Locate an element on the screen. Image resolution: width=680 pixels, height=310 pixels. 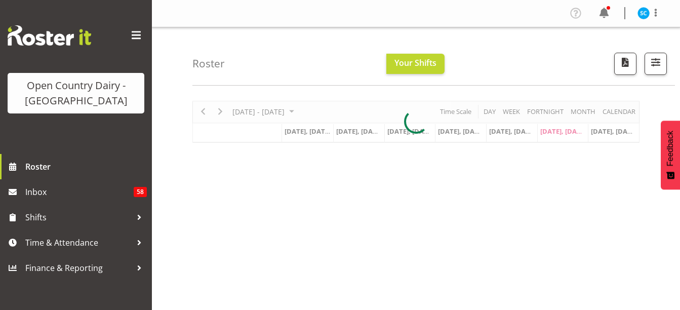
span: Finance & Reporting is located at coordinates (78, 268).